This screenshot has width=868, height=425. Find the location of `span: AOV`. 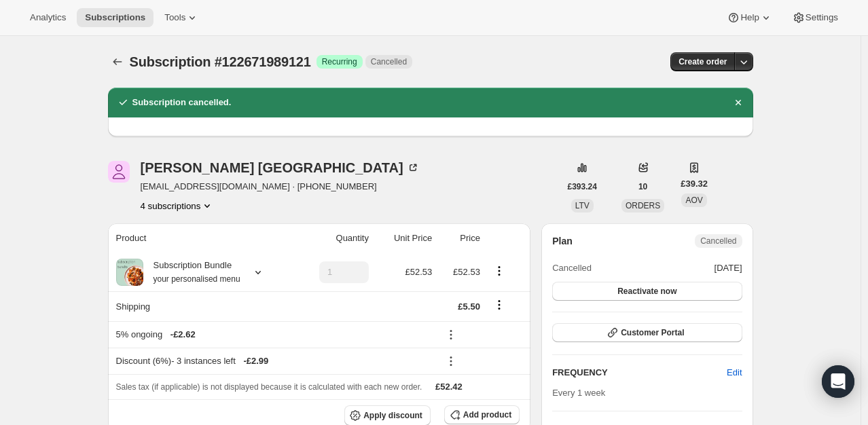

span: AOV is located at coordinates (693, 200).